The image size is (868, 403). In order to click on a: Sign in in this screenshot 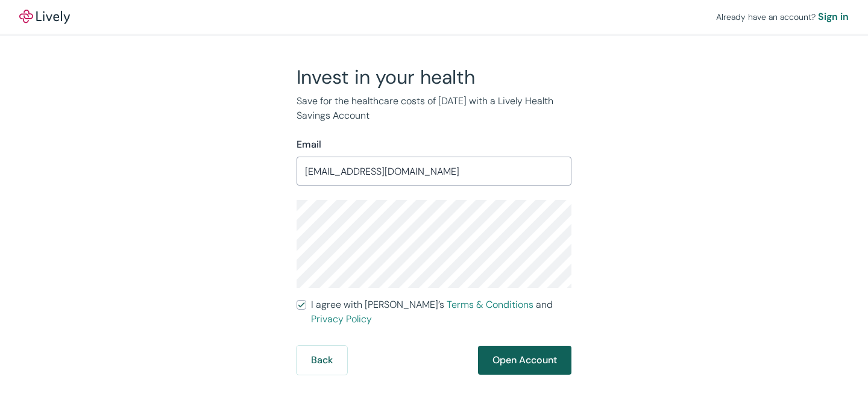, I will do `click(833, 17)`.